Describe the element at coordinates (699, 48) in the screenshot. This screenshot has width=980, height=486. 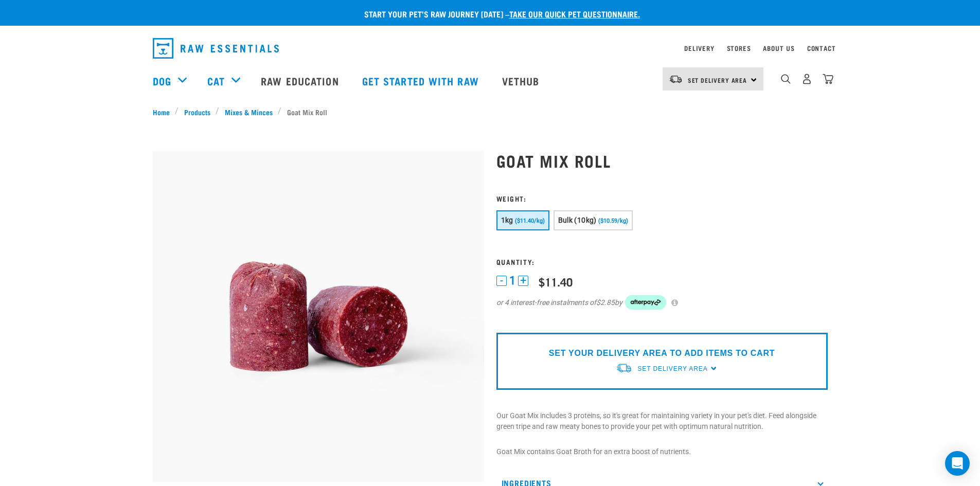
I see `a: Delivery` at that location.